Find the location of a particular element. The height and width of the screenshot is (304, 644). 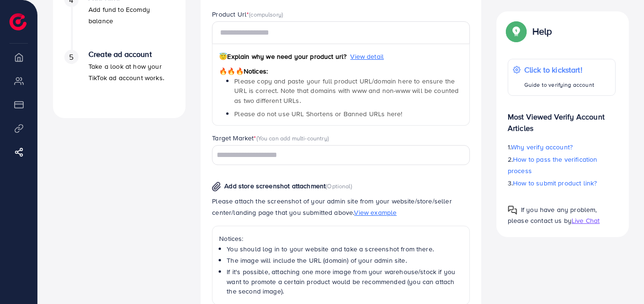

span: How to submit product link? is located at coordinates (555, 183).